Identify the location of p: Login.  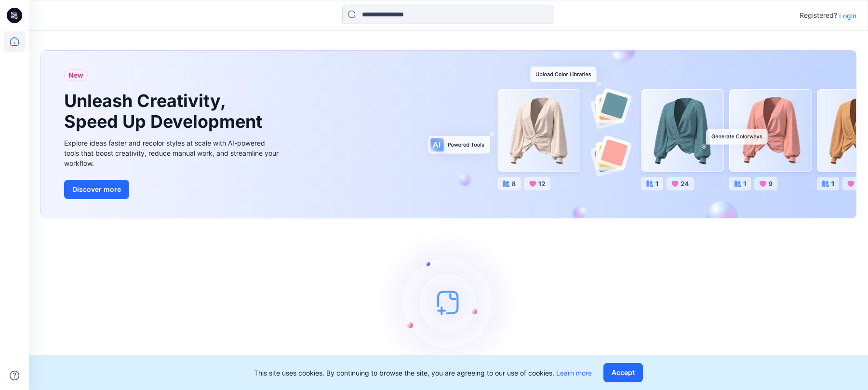
(848, 16).